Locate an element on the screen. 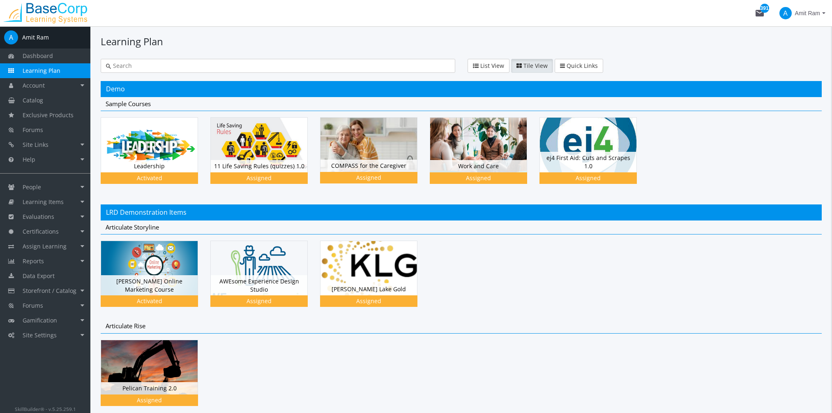 This screenshot has width=832, height=413. span: Dashboard is located at coordinates (38, 55).